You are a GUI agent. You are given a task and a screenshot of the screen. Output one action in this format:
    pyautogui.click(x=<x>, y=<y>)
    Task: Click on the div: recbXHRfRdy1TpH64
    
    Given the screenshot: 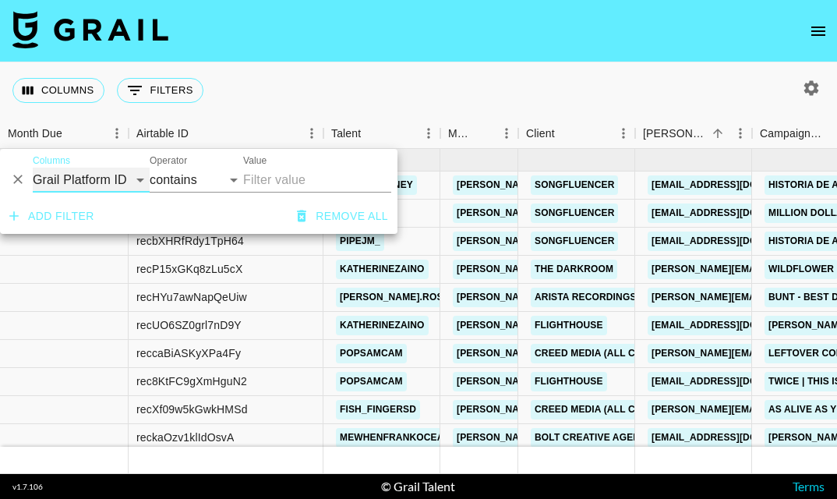 What is the action you would take?
    pyautogui.click(x=190, y=241)
    